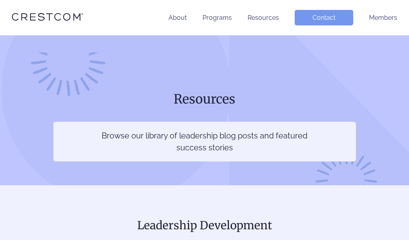 The image size is (409, 240). I want to click on a: Contact, so click(324, 17).